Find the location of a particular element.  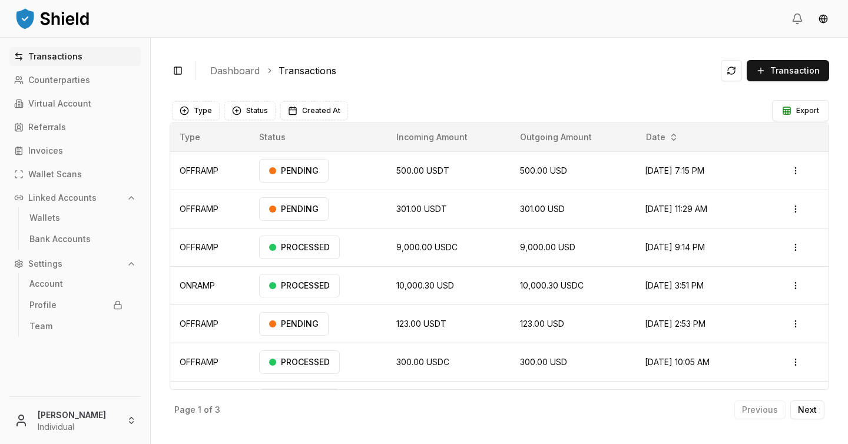

a: Virtual Account is located at coordinates (75, 104).